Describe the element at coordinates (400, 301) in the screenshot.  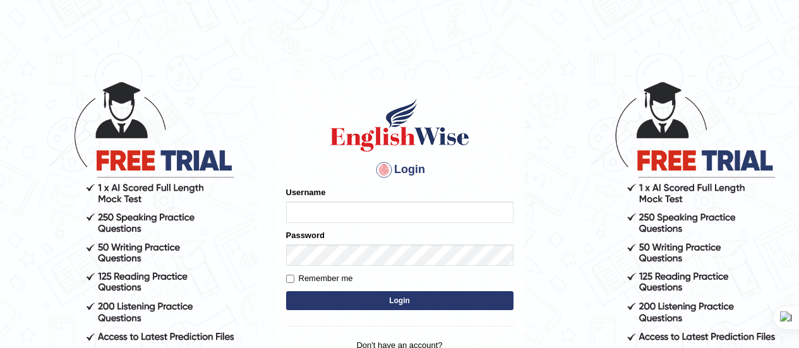
I see `button: Login` at that location.